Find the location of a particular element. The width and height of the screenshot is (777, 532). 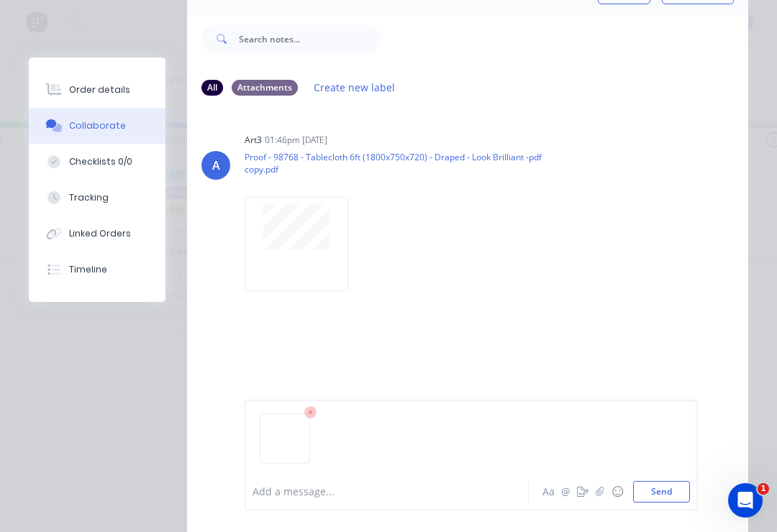

div: Order details is located at coordinates (99, 90).